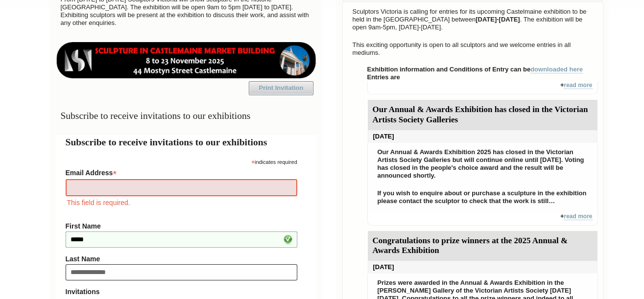 The height and width of the screenshot is (299, 644). I want to click on p: This exciting opportunity is open to all sculptors and we welcome entries in all mediums., so click(473, 49).